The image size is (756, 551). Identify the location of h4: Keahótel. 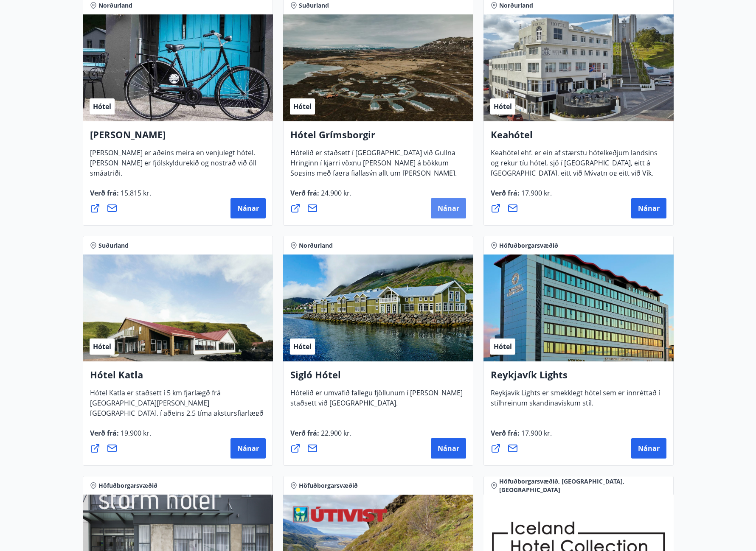
(579, 138).